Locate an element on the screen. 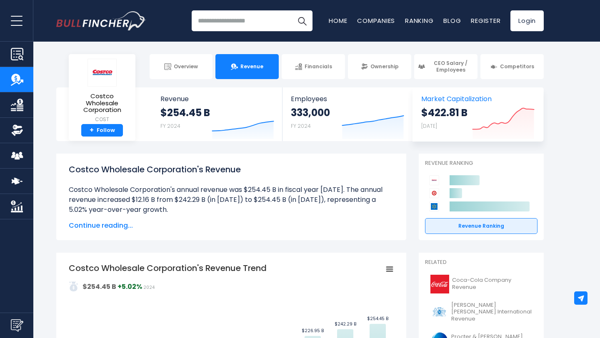 This screenshot has width=600, height=338. a: Coca-Cola Company Revenue is located at coordinates (481, 284).